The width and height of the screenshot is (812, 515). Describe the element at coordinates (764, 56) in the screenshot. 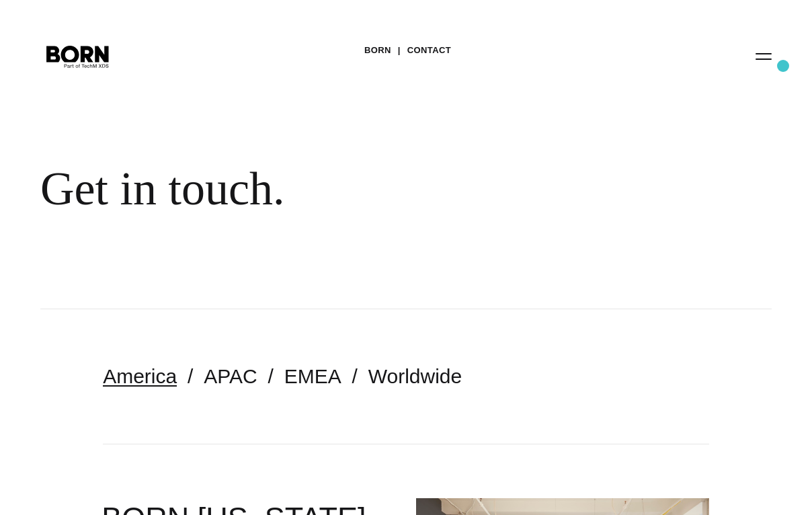

I see `button: Open` at that location.